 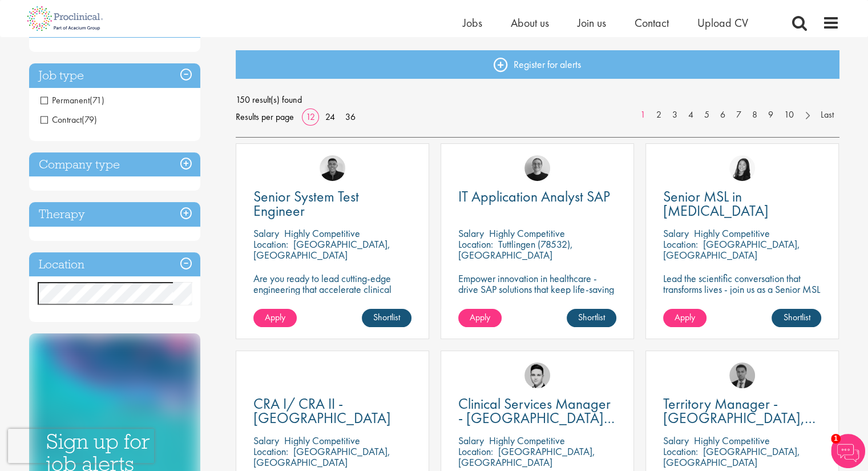 I want to click on span: Join us, so click(x=592, y=23).